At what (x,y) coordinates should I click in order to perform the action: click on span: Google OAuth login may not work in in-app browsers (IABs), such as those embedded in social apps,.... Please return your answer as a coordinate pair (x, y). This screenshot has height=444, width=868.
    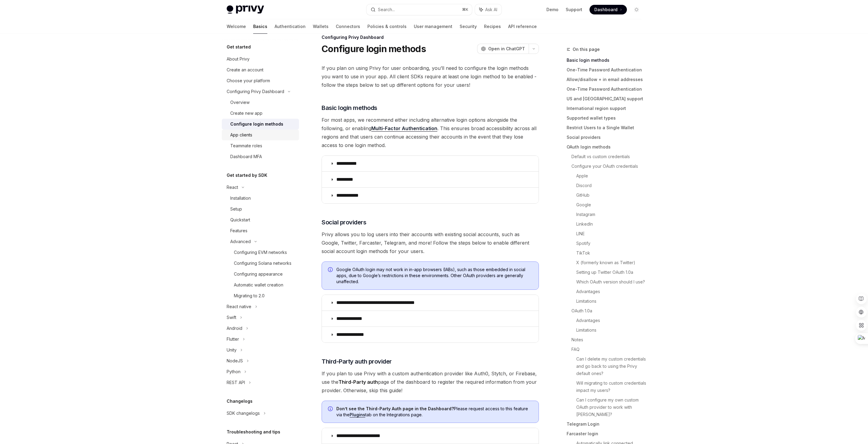
    Looking at the image, I should click on (434, 275).